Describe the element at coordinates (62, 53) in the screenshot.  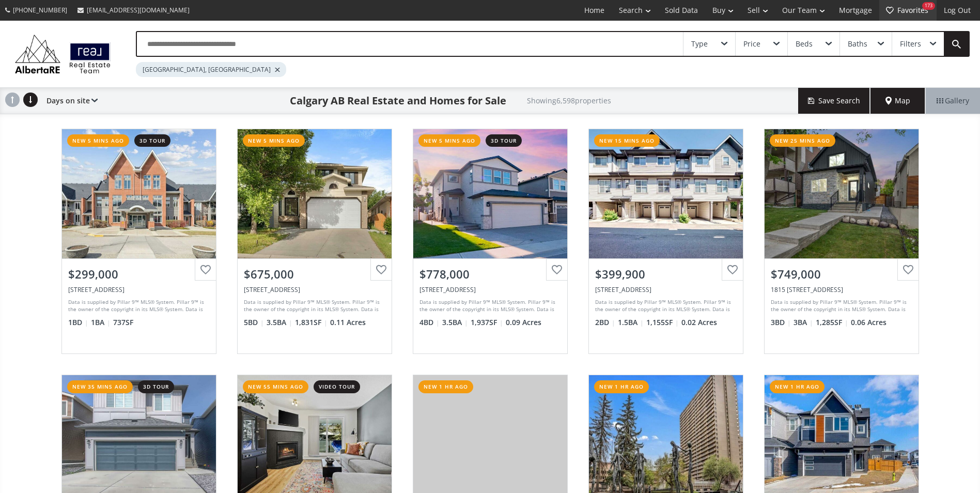
I see `img: Logo` at that location.